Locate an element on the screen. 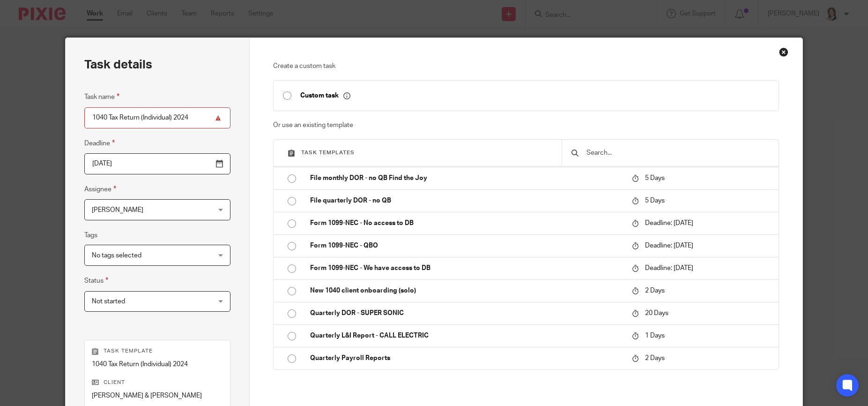 The width and height of the screenshot is (868, 406). label: Deadline is located at coordinates (99, 143).